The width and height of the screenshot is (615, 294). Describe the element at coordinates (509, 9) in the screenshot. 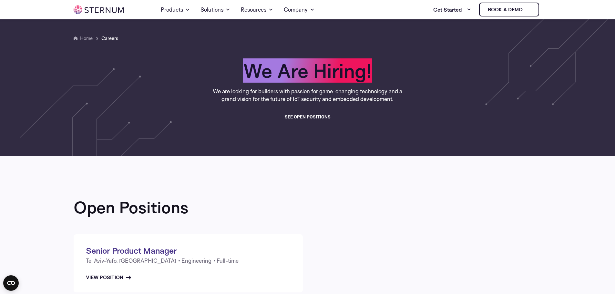

I see `a: Book a demo` at that location.